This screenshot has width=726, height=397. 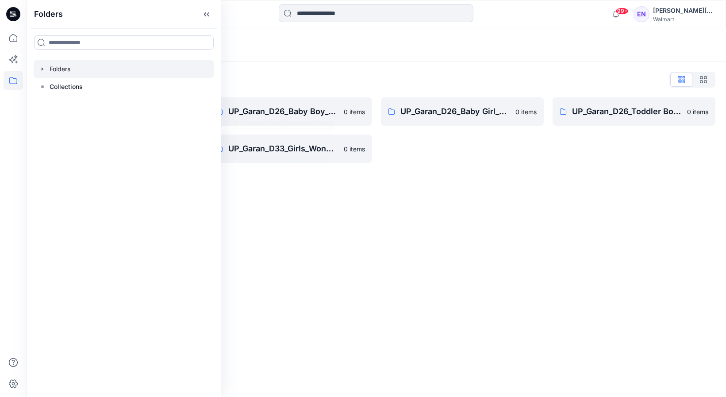 What do you see at coordinates (455, 112) in the screenshot?
I see `p: UP_Garan_D26_Baby Girl_Wonder Nation` at bounding box center [455, 112].